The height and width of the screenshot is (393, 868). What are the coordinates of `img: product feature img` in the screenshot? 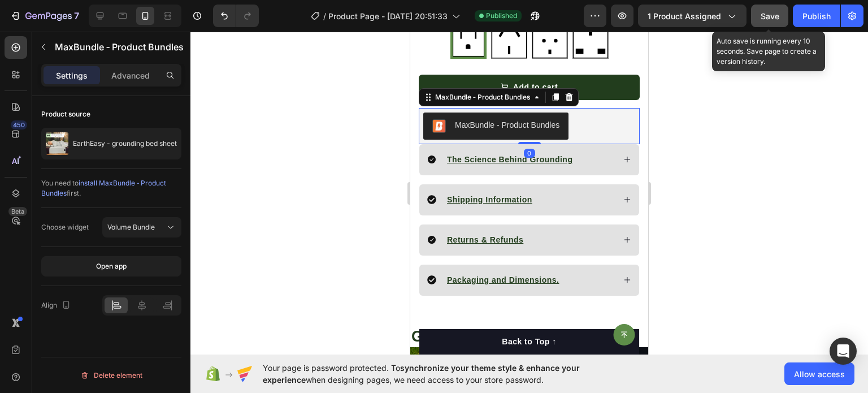 It's located at (57, 144).